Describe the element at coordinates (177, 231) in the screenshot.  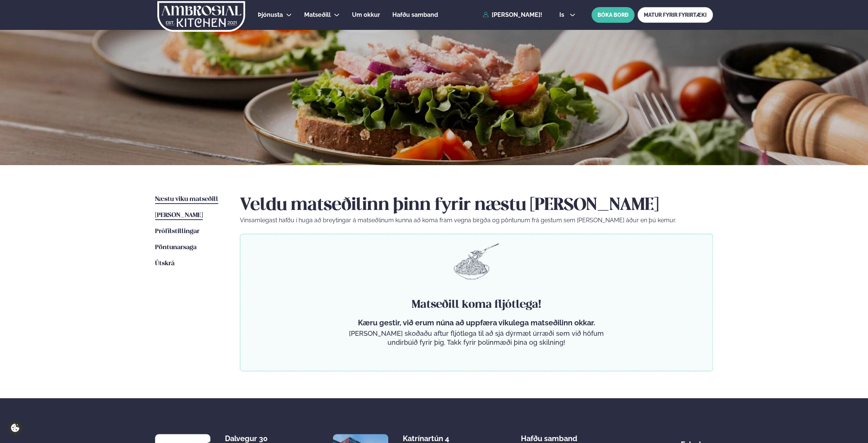
I see `span: Prófílstillingar` at that location.